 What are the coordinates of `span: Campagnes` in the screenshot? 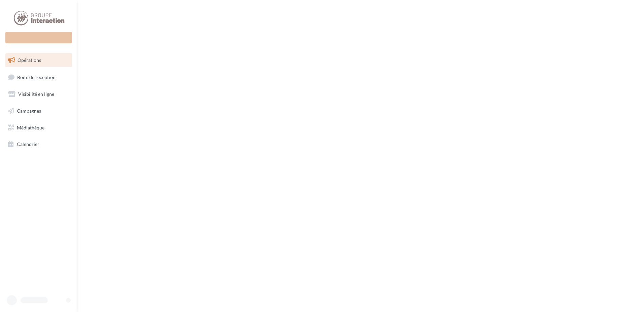 It's located at (29, 111).